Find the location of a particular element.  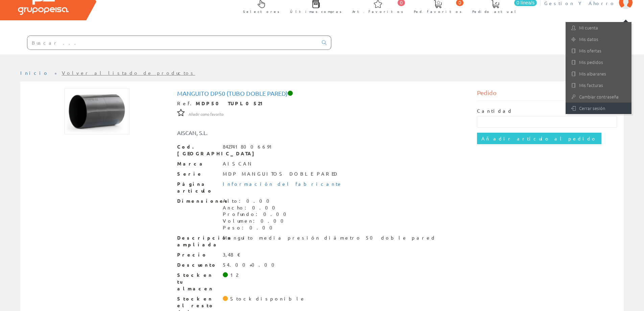

a: Añadir como favorito is located at coordinates (206, 114).